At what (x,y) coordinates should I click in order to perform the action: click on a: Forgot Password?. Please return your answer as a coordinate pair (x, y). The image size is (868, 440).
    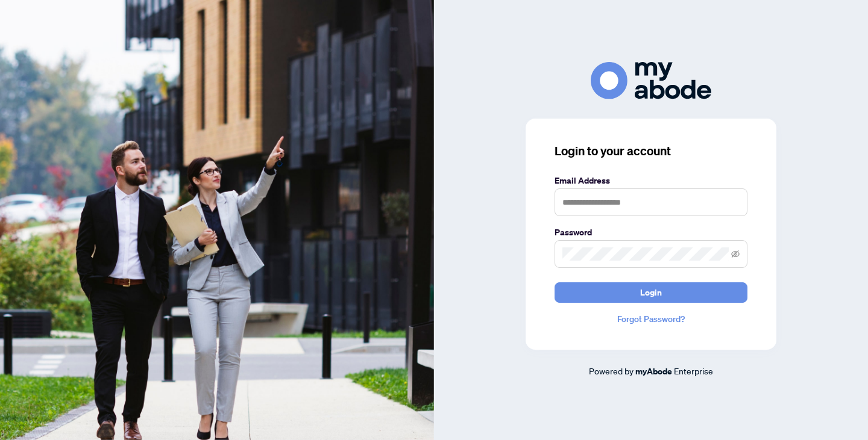
    Looking at the image, I should click on (651, 319).